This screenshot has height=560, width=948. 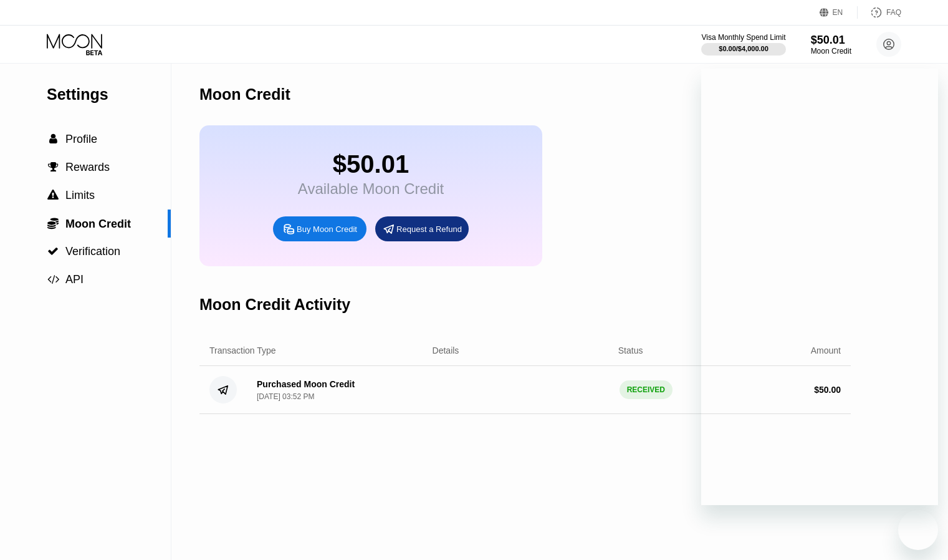 What do you see at coordinates (744, 49) in the screenshot?
I see `div: $0.00 / $4,000.00` at bounding box center [744, 49].